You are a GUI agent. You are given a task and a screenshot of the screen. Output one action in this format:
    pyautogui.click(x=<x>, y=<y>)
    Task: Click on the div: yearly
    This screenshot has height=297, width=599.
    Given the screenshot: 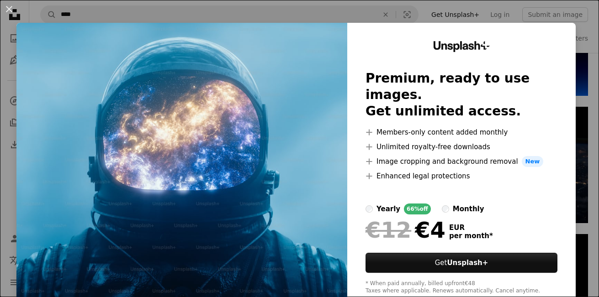 What is the action you would take?
    pyautogui.click(x=388, y=209)
    